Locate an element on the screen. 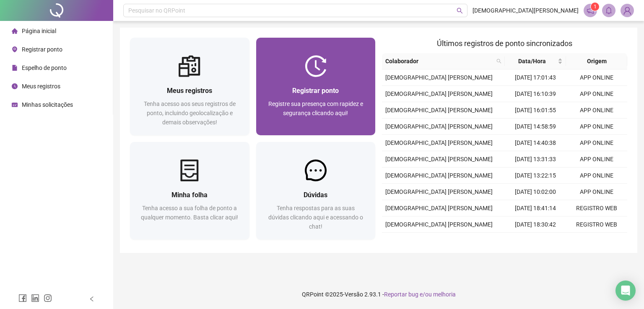  span: Versão is located at coordinates (354, 295).